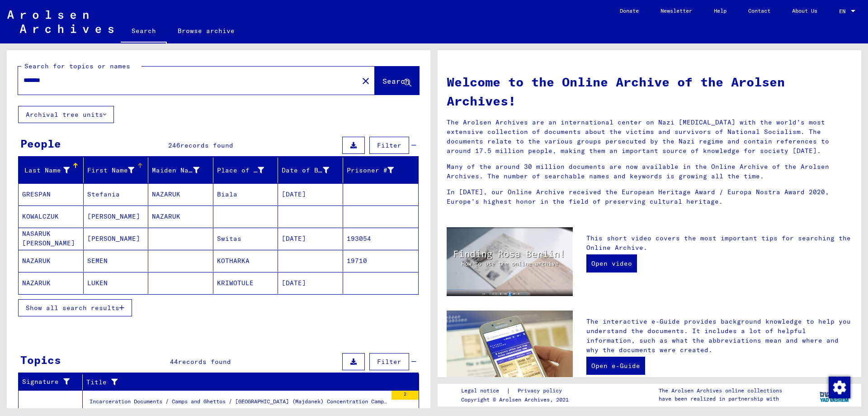  What do you see at coordinates (720, 399) in the screenshot?
I see `p: have been realized in partnership with` at bounding box center [720, 399].